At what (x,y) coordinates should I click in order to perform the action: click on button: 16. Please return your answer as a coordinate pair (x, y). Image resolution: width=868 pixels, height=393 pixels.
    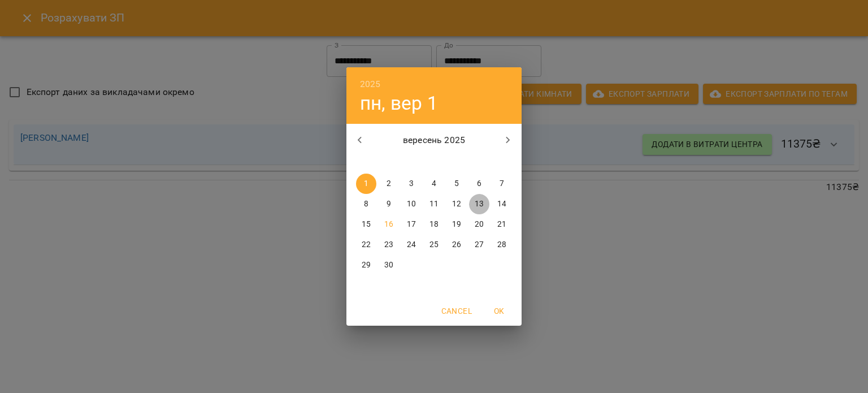
    Looking at the image, I should click on (389, 225).